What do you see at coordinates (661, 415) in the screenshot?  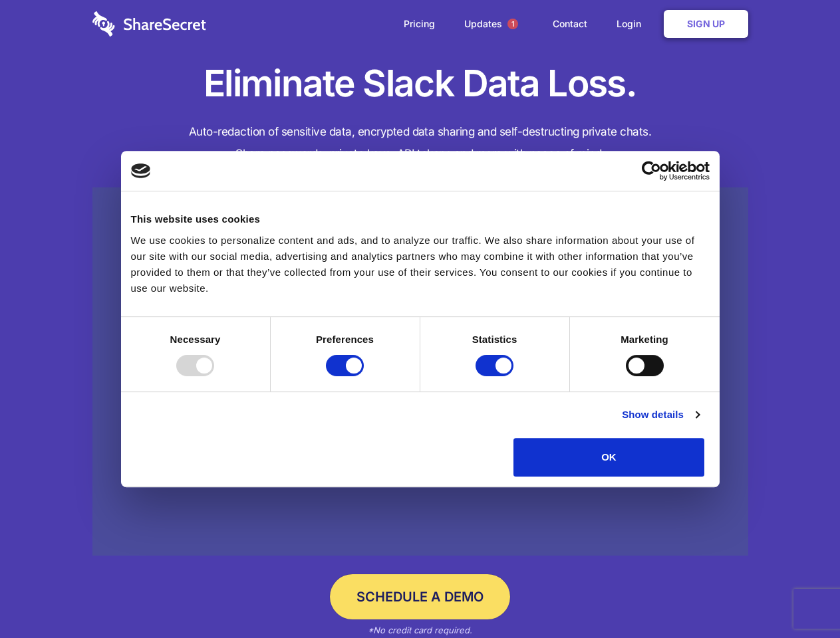 I see `a: Show details` at bounding box center [661, 415].